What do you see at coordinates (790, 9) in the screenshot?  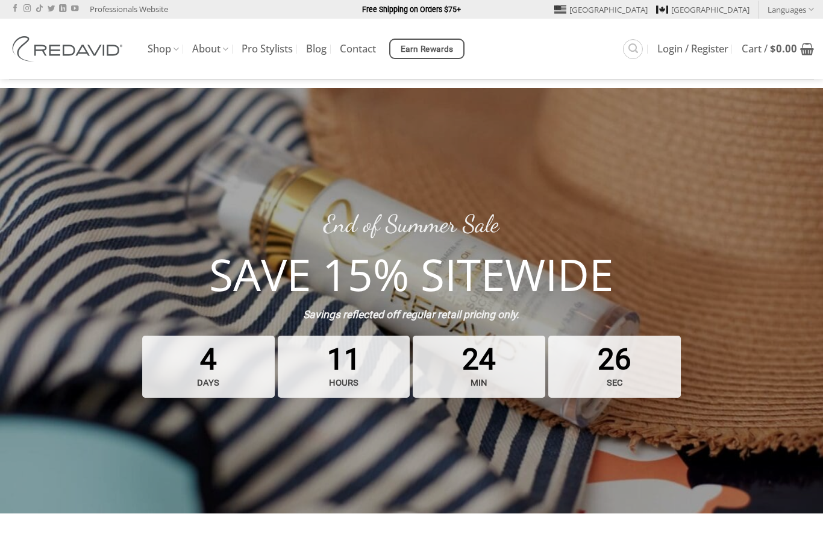 I see `a: Languages` at bounding box center [790, 9].